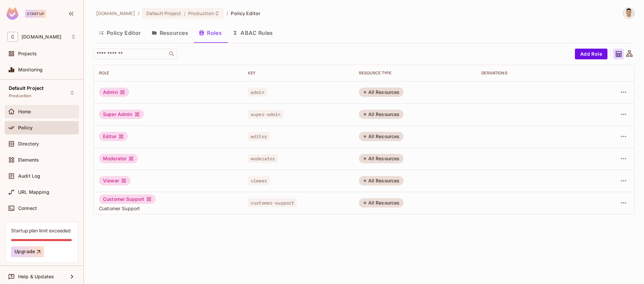 The width and height of the screenshot is (644, 284). Describe the element at coordinates (28, 208) in the screenshot. I see `span: Connect` at that location.